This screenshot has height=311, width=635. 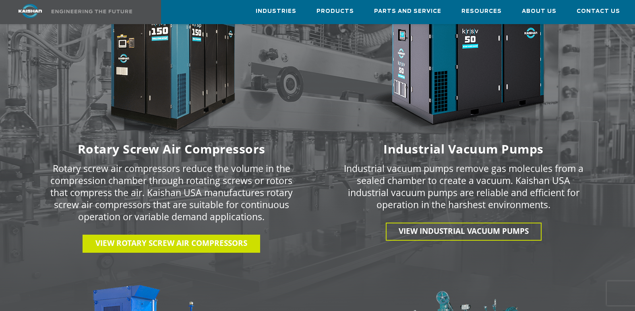 What do you see at coordinates (481, 11) in the screenshot?
I see `span: Resources` at bounding box center [481, 11].